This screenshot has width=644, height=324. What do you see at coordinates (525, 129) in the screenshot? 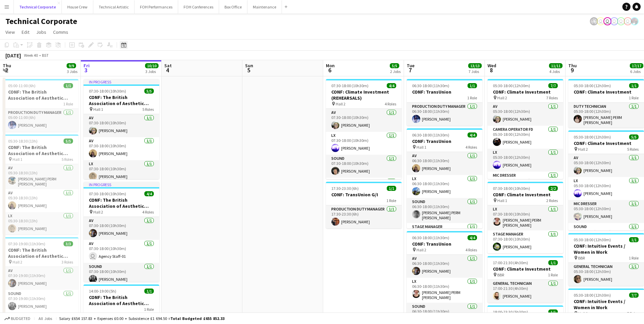
I see `div: 05:30-18:00 (12h30m)7/7CONF: Climate Investment Hall 27 RolesAV1/105:30-18:00 (12h30m)[PERSON_NAM...` at bounding box center [525, 129].